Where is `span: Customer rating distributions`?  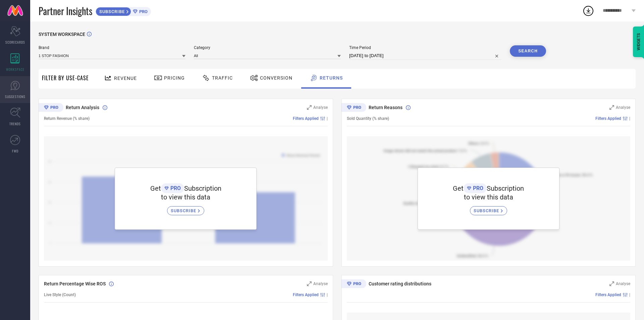 span: Customer rating distributions is located at coordinates (400, 284).